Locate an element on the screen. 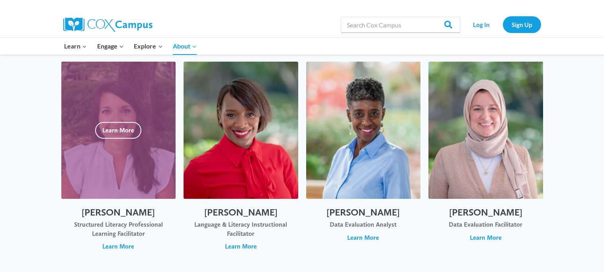  a: Log In is located at coordinates (481, 24).